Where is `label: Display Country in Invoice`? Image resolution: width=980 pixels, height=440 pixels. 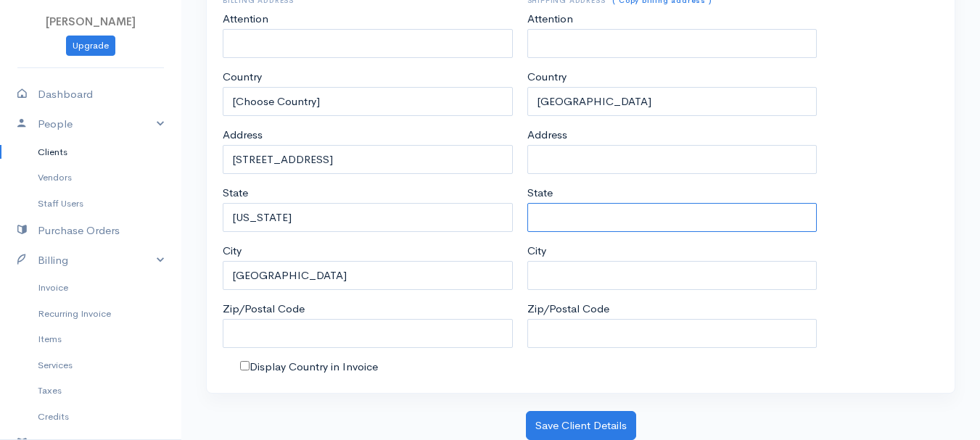
label: Display Country in Invoice is located at coordinates (313, 367).